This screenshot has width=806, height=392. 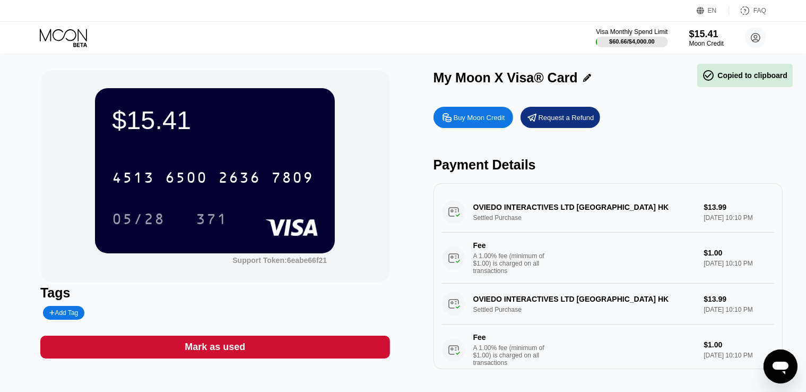 What do you see at coordinates (213, 177) in the screenshot?
I see `div: 4513650026367809` at bounding box center [213, 177].